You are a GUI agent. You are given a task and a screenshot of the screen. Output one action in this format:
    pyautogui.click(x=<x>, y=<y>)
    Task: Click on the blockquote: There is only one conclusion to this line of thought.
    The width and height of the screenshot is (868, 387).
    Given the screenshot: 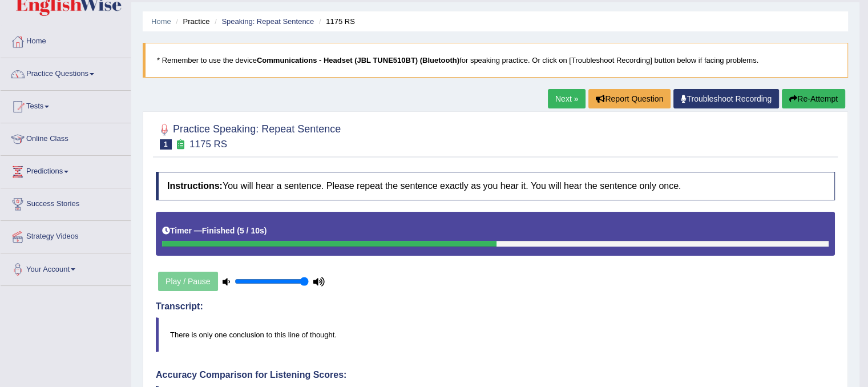 What is the action you would take?
    pyautogui.click(x=496, y=334)
    